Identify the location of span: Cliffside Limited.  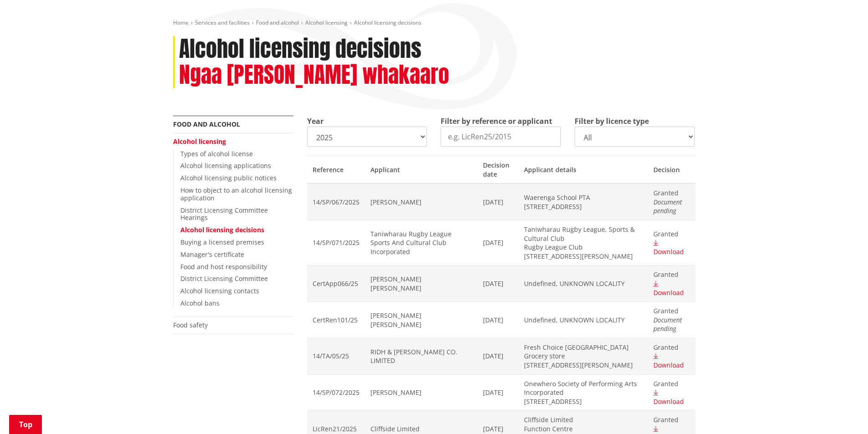
(583, 420).